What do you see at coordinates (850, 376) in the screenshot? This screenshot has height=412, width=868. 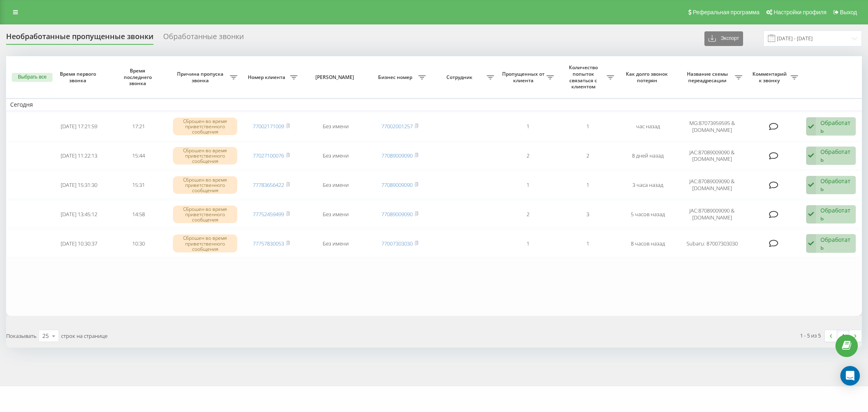 I see `div: Open Intercom Messenger` at bounding box center [850, 376].